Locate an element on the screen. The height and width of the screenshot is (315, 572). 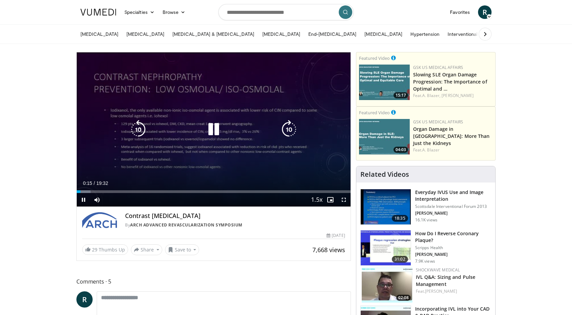
span: 02:08 is located at coordinates (403, 298).